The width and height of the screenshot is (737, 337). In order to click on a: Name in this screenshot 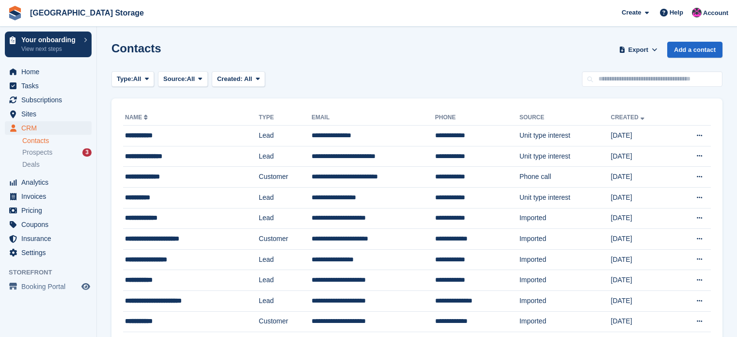, I will do `click(137, 117)`.